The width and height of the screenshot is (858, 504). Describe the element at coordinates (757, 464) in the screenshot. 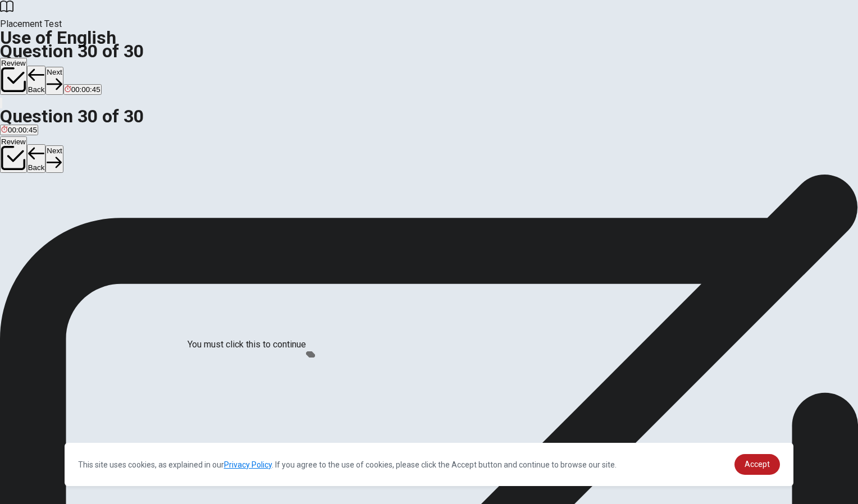

I see `a: dismiss cookie message` at that location.